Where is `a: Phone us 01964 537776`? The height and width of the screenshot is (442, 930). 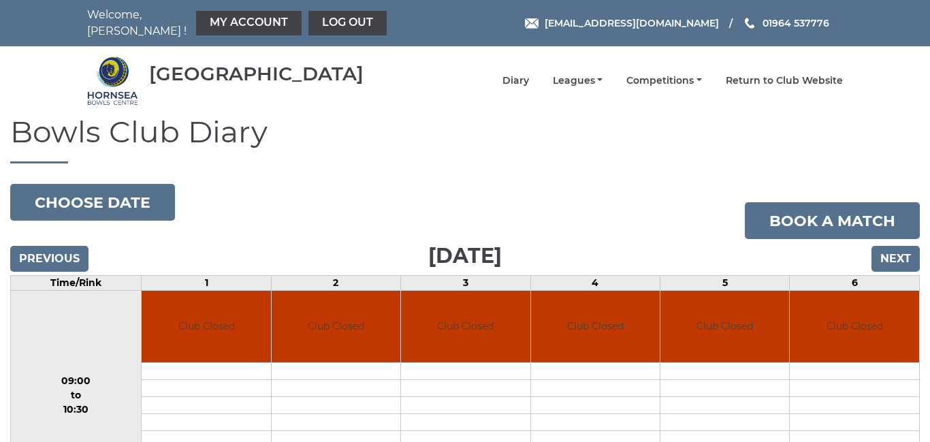 a: Phone us 01964 537776 is located at coordinates (785, 23).